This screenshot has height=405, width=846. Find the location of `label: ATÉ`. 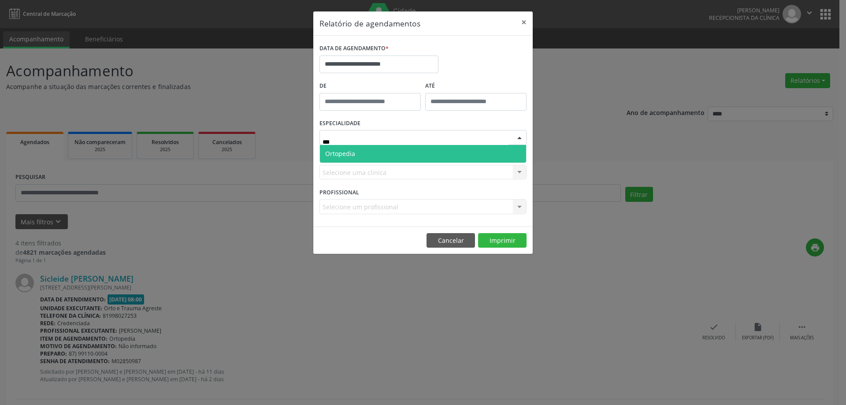

label: ATÉ is located at coordinates (476, 86).